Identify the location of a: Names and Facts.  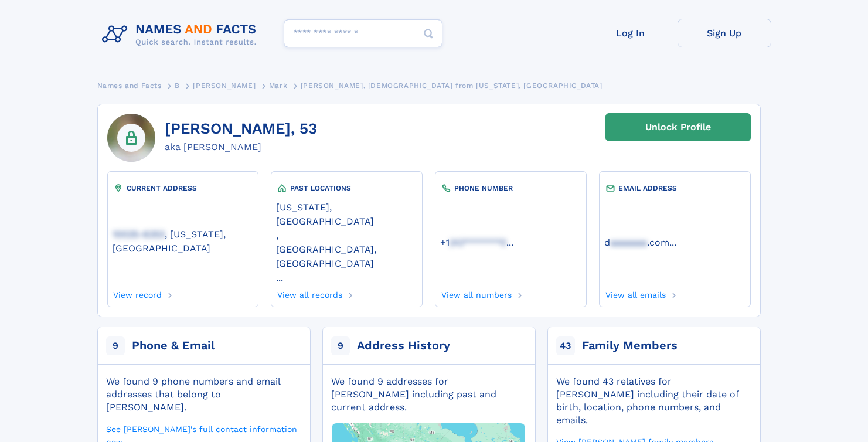
(129, 85).